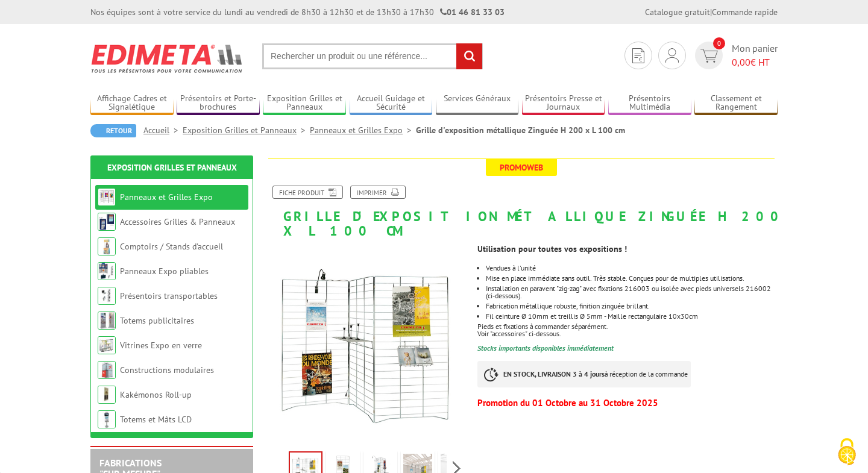  Describe the element at coordinates (107, 222) in the screenshot. I see `img: Accessoires Grilles & Panneaux` at that location.